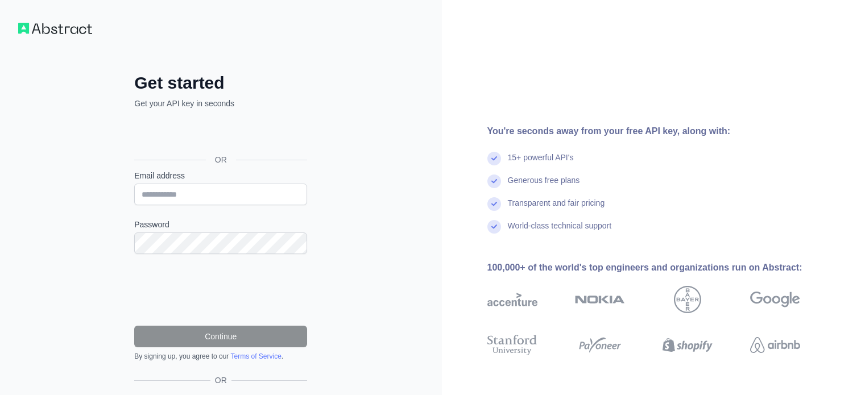  I want to click on img: nokia, so click(600, 300).